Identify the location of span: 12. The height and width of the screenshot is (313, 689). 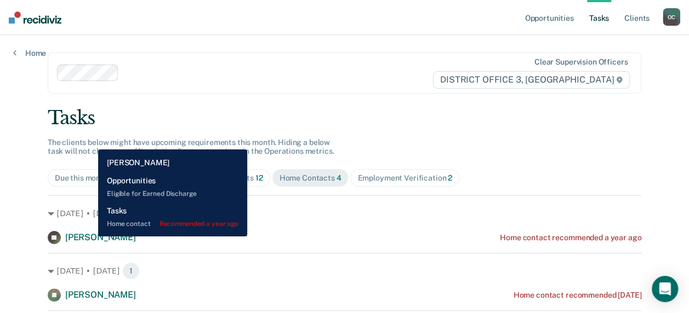
(259, 178).